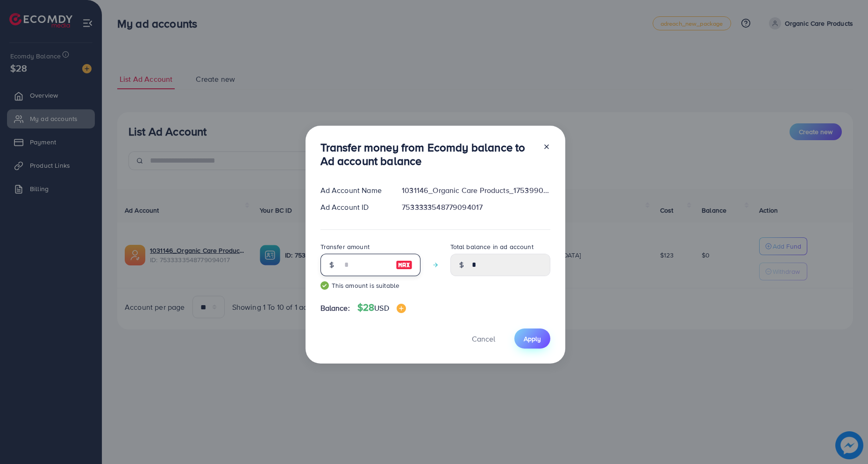 This screenshot has height=464, width=868. I want to click on img: guide, so click(325, 286).